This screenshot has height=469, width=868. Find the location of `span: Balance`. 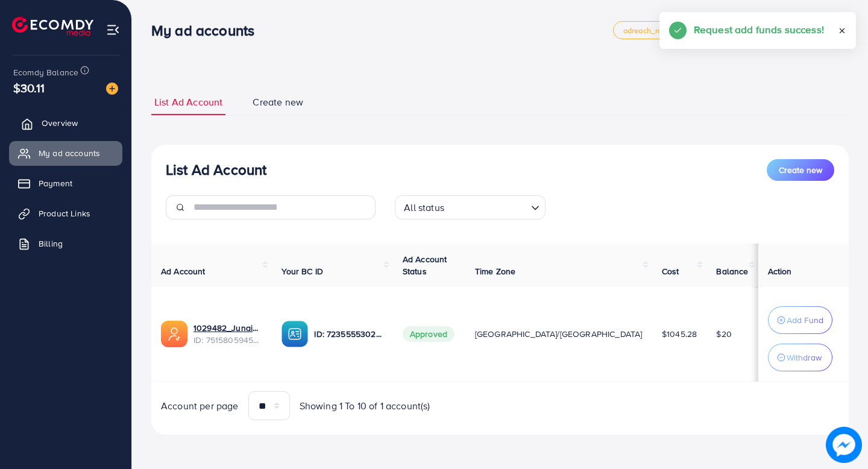

span: Balance is located at coordinates (732, 271).